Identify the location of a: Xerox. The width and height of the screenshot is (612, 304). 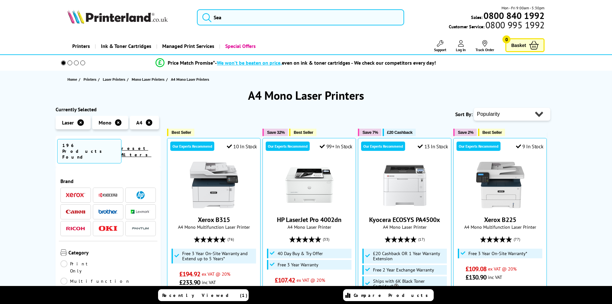
(76, 195).